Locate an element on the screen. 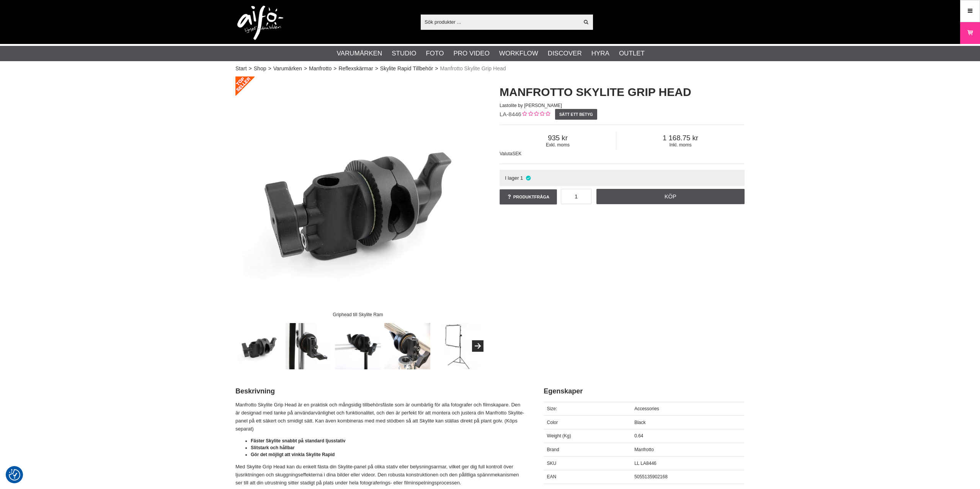  input: Sök produkter ... is located at coordinates (499, 22).